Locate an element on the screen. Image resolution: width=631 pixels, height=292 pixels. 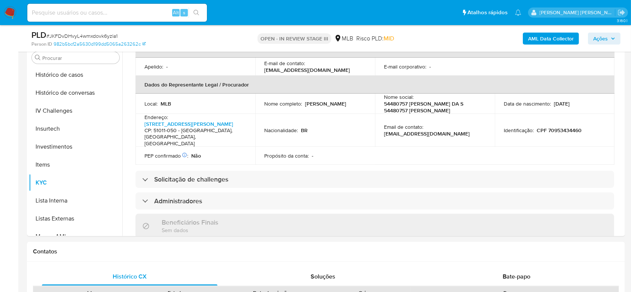
p: Nome social : is located at coordinates (398, 97).